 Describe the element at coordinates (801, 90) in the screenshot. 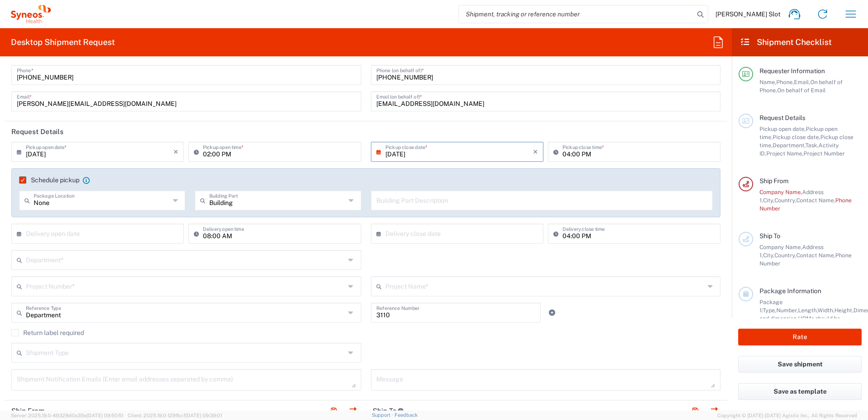

I see `span: On behalf of Email` at that location.